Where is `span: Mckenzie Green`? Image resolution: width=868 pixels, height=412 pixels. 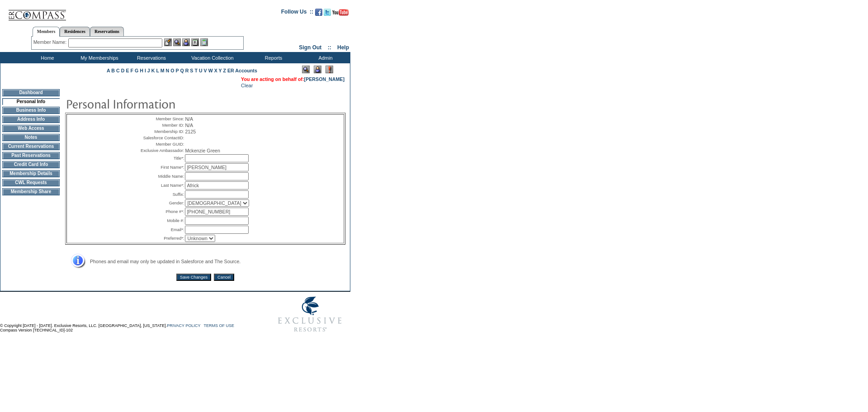 span: Mckenzie Green is located at coordinates (202, 151).